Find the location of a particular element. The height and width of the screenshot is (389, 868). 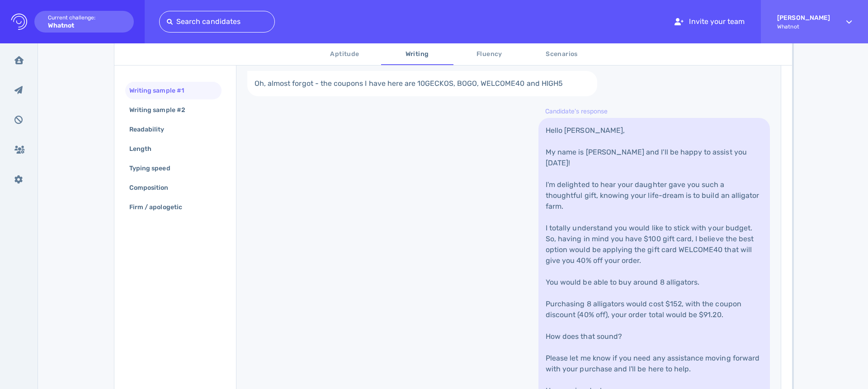

span: Scenarios is located at coordinates (562, 55).